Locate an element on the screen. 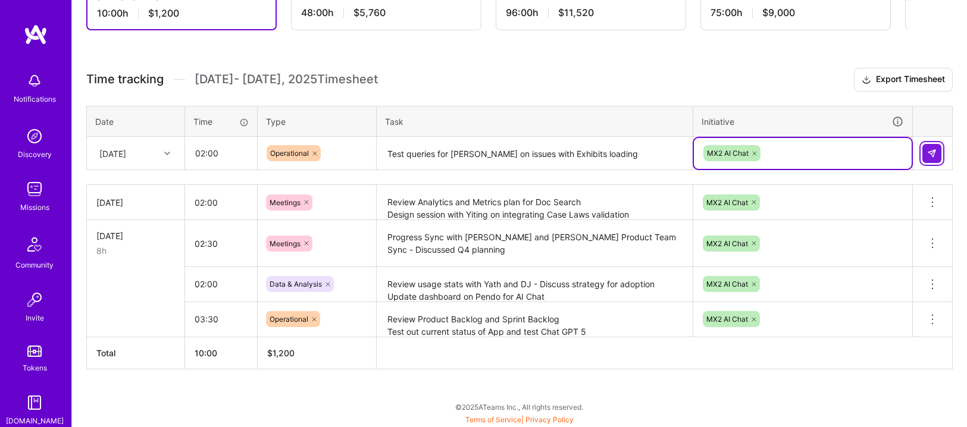  span: Time tracking is located at coordinates (125, 79).